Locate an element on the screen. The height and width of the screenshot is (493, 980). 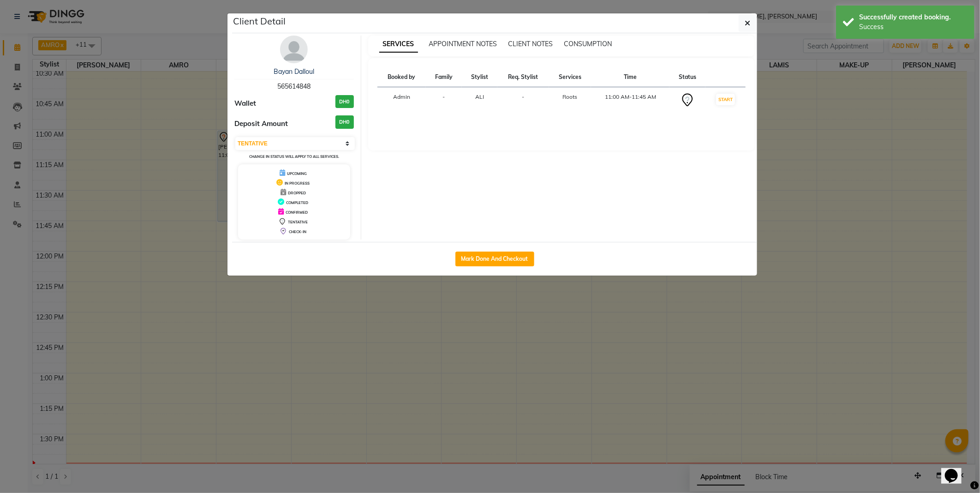
span: TENTATIVE is located at coordinates (298, 222).